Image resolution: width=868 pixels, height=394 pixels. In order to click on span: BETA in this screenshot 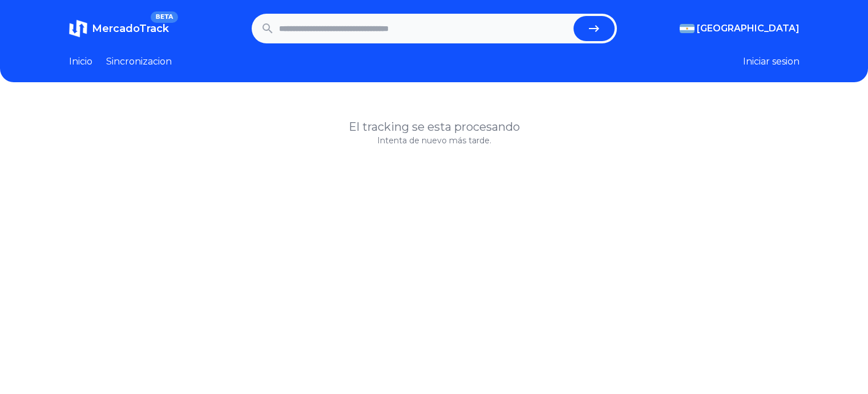, I will do `click(164, 17)`.